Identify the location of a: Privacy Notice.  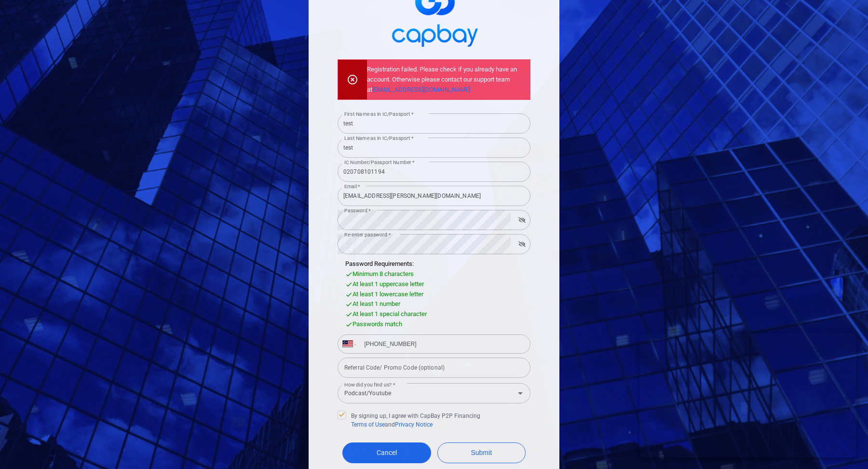
(414, 424).